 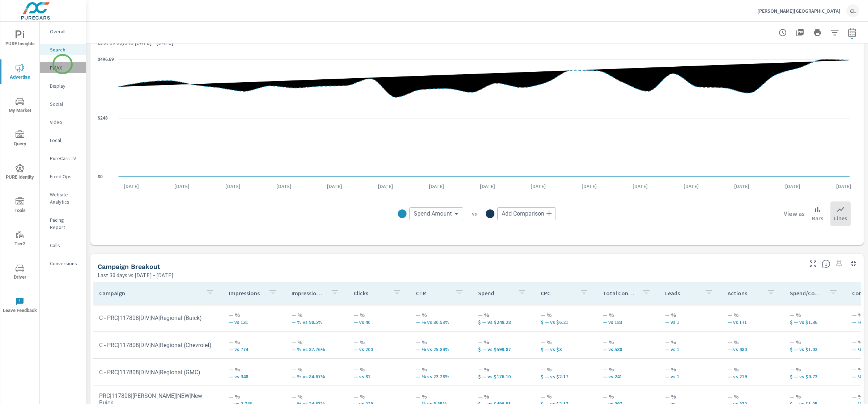 What do you see at coordinates (62, 68) in the screenshot?
I see `div: PMAX` at bounding box center [62, 68].